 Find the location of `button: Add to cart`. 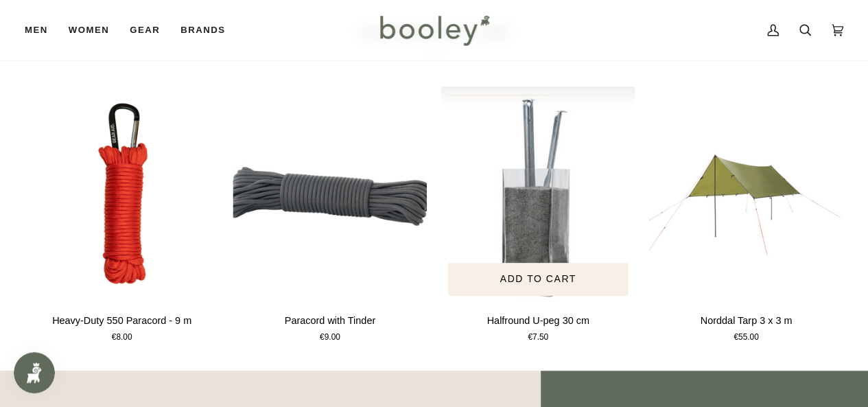

button: Add to cart is located at coordinates (538, 279).